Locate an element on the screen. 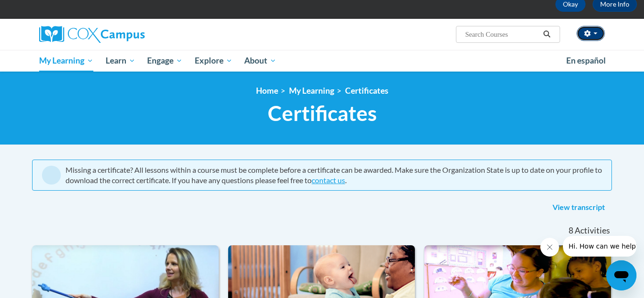 This screenshot has width=644, height=298. span: About is located at coordinates (260, 61).